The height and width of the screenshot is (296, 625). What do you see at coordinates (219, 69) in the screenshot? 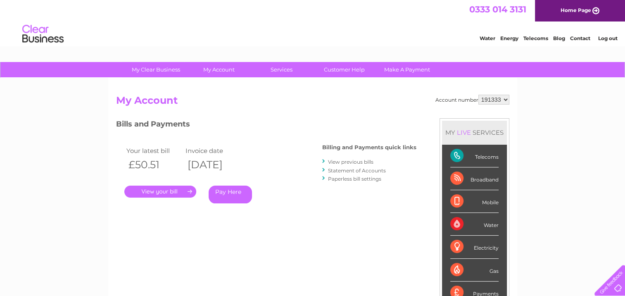
I see `a: My Account` at bounding box center [219, 69].